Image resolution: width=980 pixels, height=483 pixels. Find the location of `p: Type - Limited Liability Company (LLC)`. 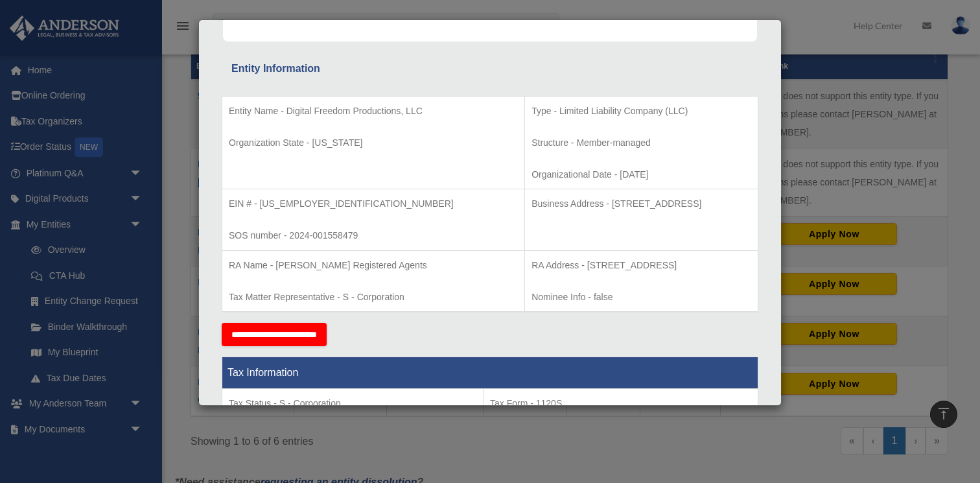

p: Type - Limited Liability Company (LLC) is located at coordinates (641, 111).